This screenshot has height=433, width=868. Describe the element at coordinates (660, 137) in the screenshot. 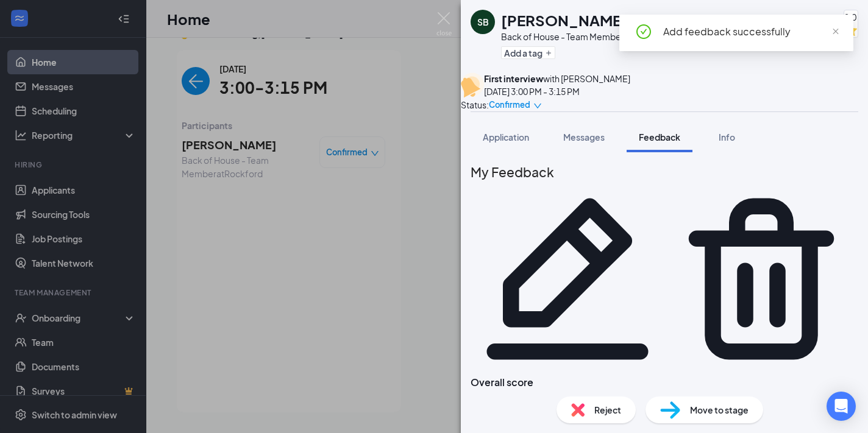

I see `span: Feedback` at that location.